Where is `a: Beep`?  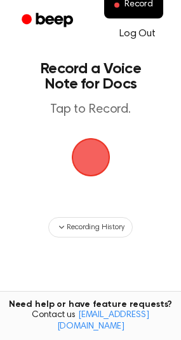
a: Beep is located at coordinates (48, 20).